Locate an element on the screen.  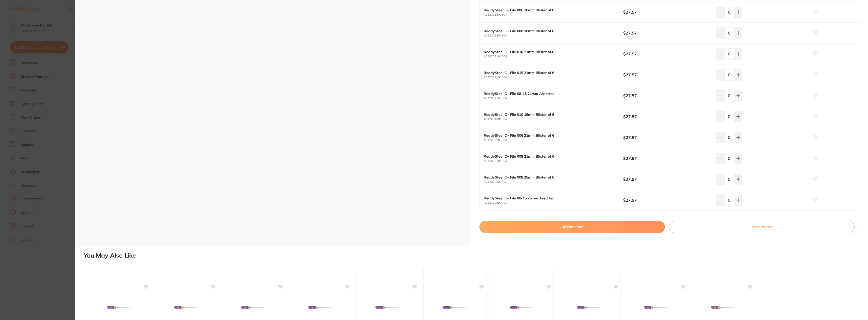
img: ReadySteel C+ File 010 18mm Blister of 6 is located at coordinates (522, 308).